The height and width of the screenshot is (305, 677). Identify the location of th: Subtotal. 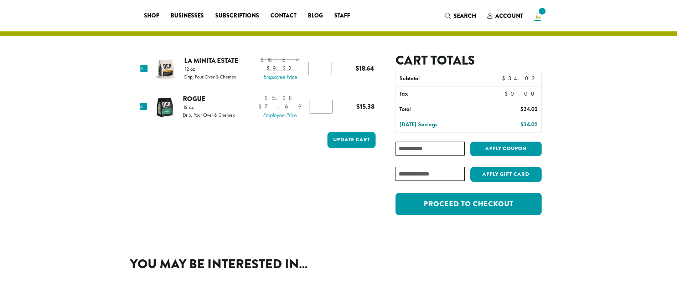
(439, 79).